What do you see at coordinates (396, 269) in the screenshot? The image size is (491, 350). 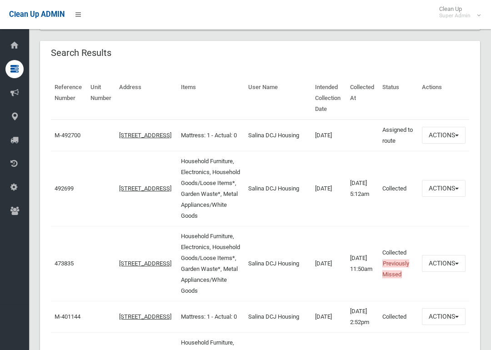 I see `span: Previously Missed` at bounding box center [396, 269].